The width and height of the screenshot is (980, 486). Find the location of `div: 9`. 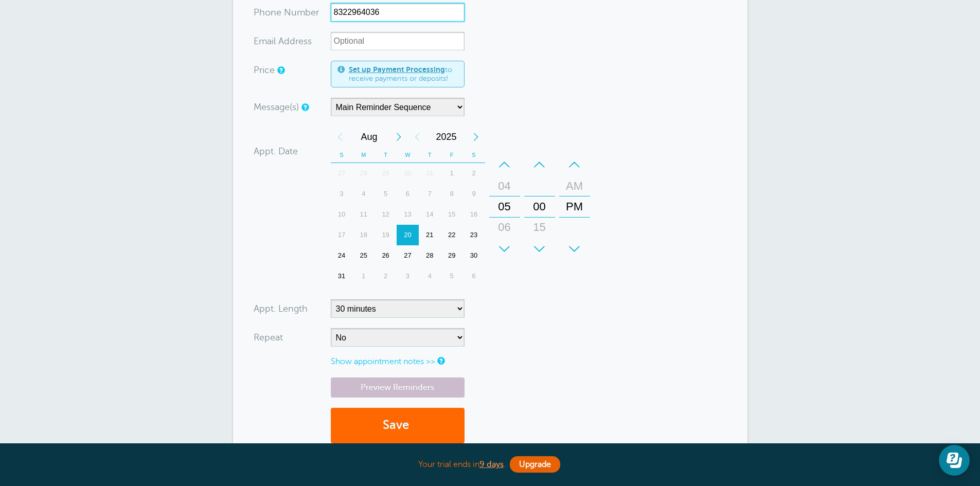

div: 9 is located at coordinates (474, 194).